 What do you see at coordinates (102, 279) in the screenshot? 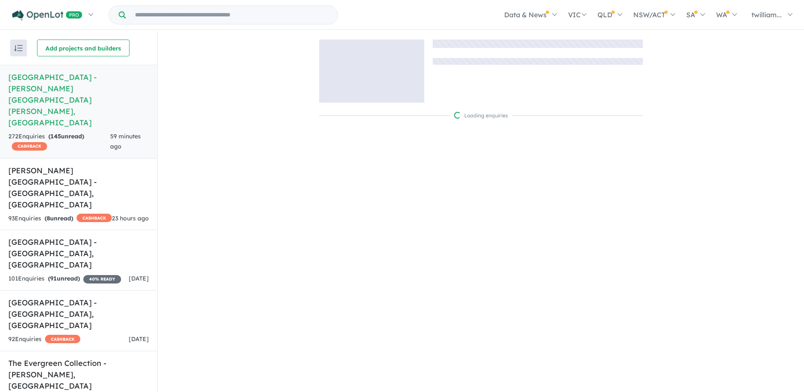
I see `span: 40 % READY` at bounding box center [102, 279].